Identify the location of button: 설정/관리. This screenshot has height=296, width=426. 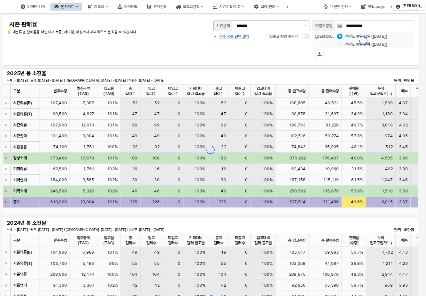
(267, 7).